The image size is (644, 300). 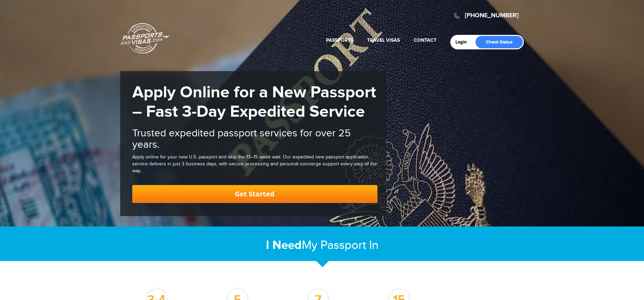 I want to click on a: Get Started, so click(x=255, y=194).